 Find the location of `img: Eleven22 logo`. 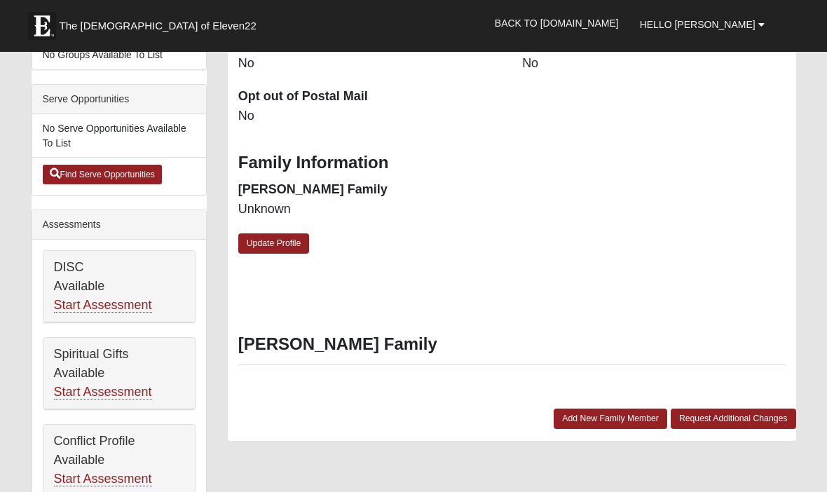

img: Eleven22 logo is located at coordinates (42, 26).